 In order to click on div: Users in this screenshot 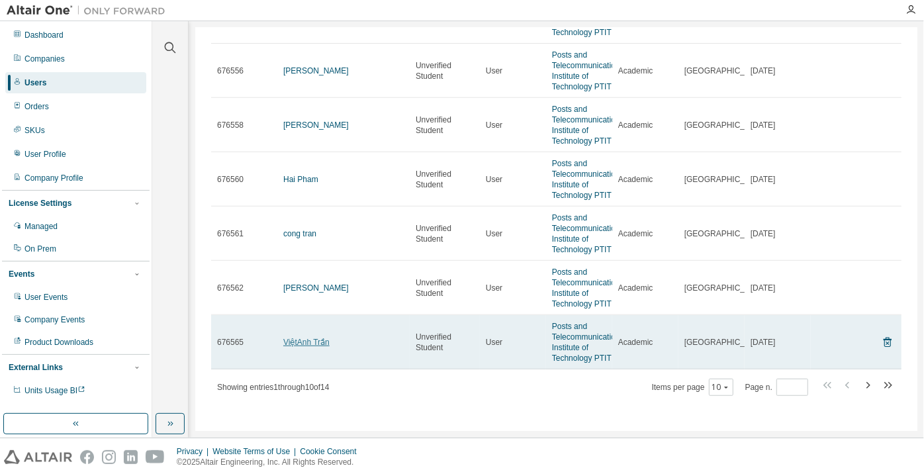, I will do `click(35, 83)`.